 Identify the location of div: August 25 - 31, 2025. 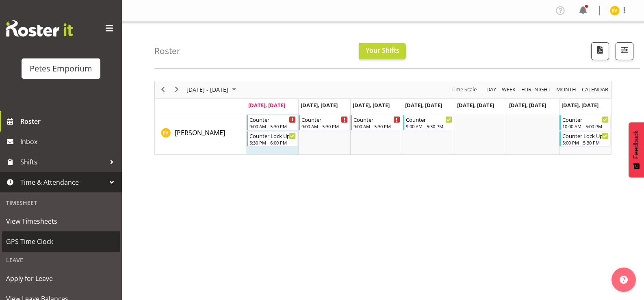
(212, 90).